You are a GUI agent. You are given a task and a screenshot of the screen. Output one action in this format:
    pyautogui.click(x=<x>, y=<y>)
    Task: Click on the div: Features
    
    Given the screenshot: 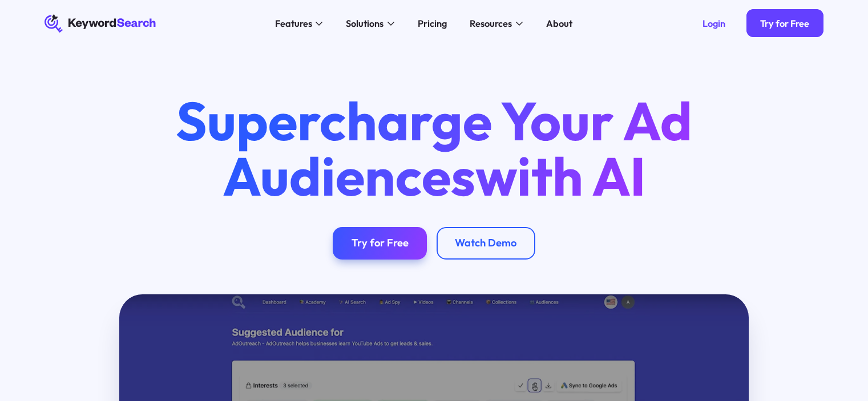 What is the action you would take?
    pyautogui.click(x=293, y=24)
    